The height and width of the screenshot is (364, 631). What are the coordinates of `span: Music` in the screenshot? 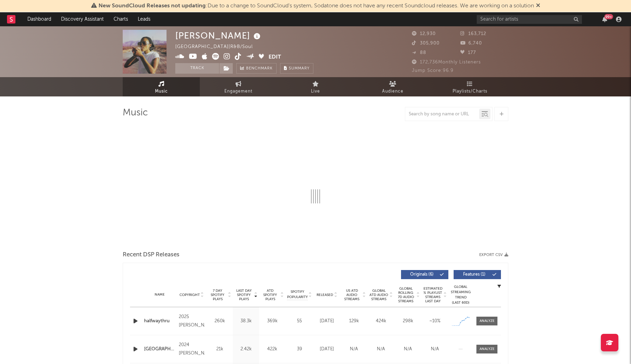 It's located at (161, 91).